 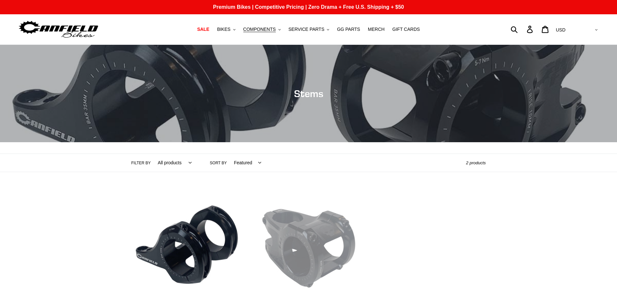 I want to click on a: GIFT CARDS, so click(x=406, y=29).